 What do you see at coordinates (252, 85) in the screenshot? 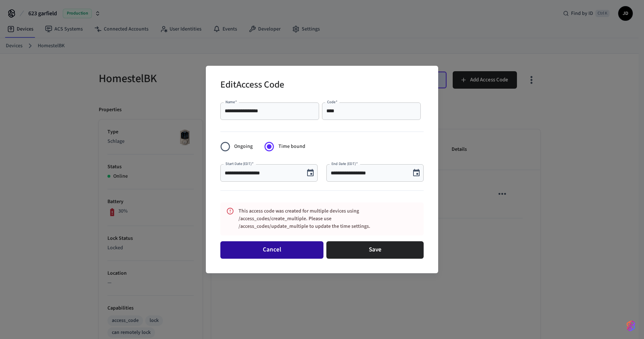
I see `h2: Edit Access Code` at bounding box center [252, 85].